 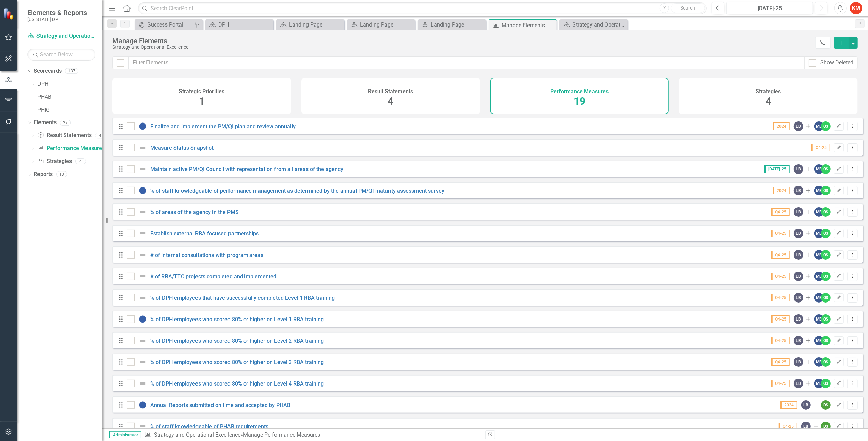 I want to click on a: # of RBA/TTC projects completed and implemented, so click(x=213, y=276).